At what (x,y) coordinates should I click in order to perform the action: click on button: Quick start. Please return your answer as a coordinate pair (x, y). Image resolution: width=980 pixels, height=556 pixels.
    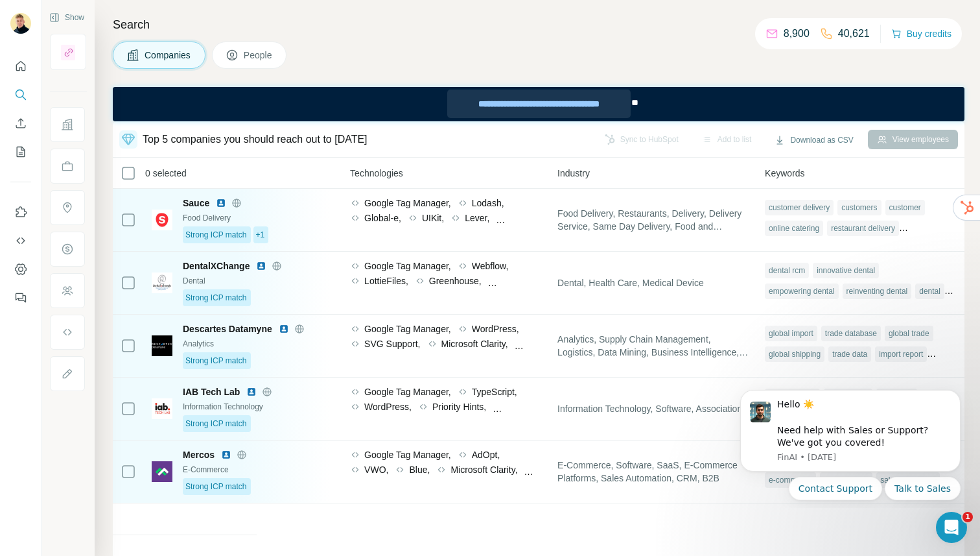
    Looking at the image, I should click on (20, 66).